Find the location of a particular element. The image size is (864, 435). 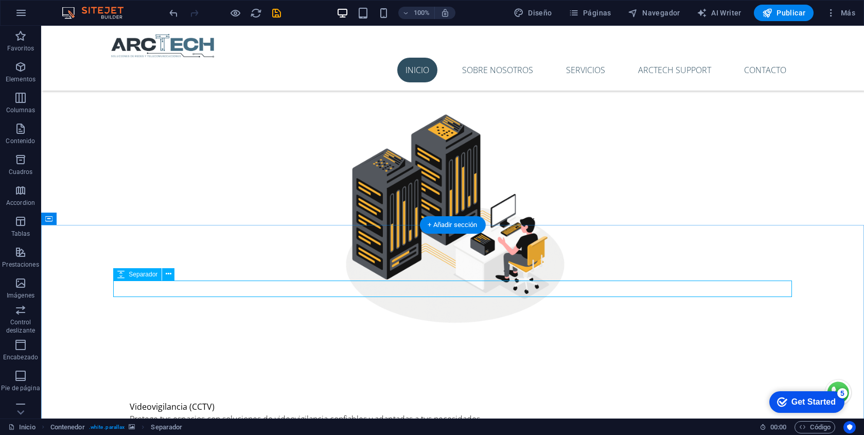

span: AI Writer is located at coordinates (719, 13).